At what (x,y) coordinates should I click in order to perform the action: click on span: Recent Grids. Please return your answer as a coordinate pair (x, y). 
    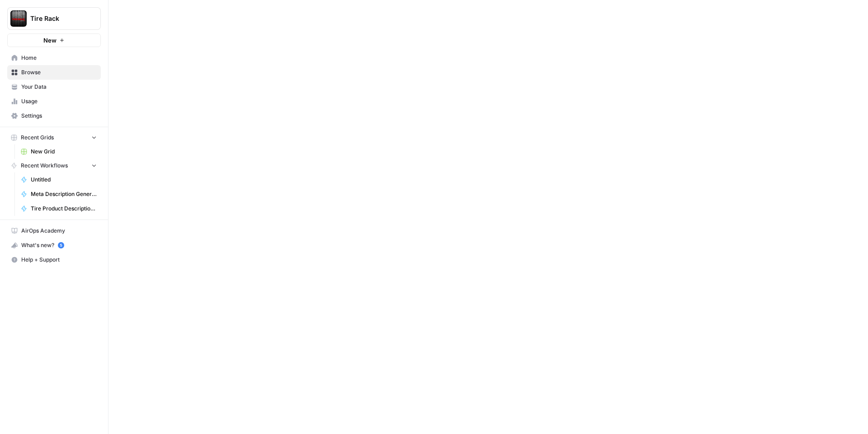
    Looking at the image, I should click on (37, 138).